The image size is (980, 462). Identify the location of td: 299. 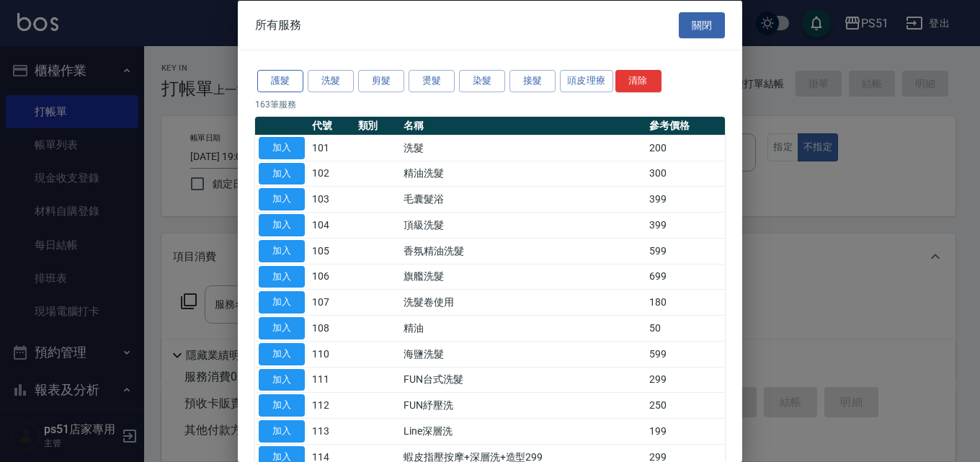
(685, 379).